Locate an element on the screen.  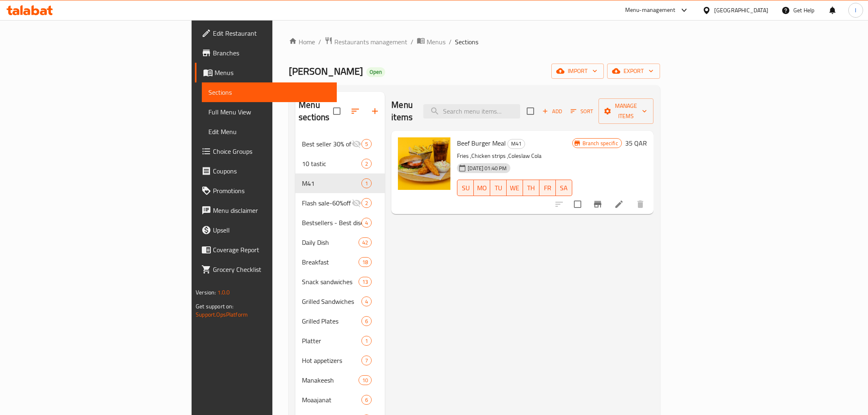
span: Branches is located at coordinates (271, 53).